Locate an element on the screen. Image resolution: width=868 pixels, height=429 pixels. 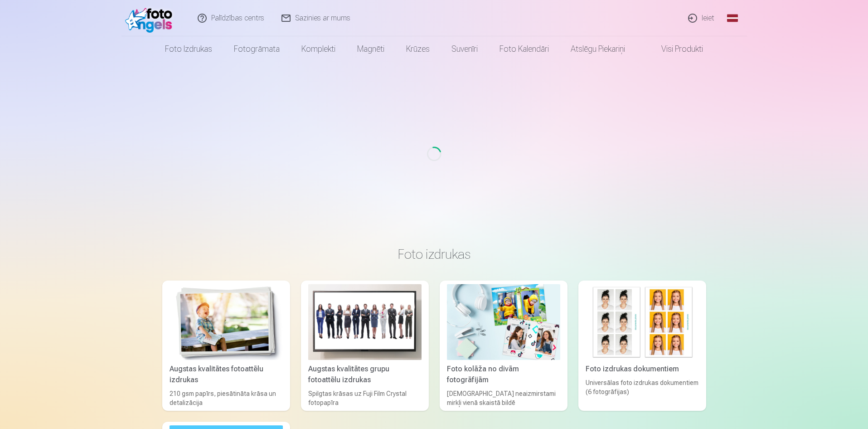
a: Krūzes is located at coordinates (418, 49).